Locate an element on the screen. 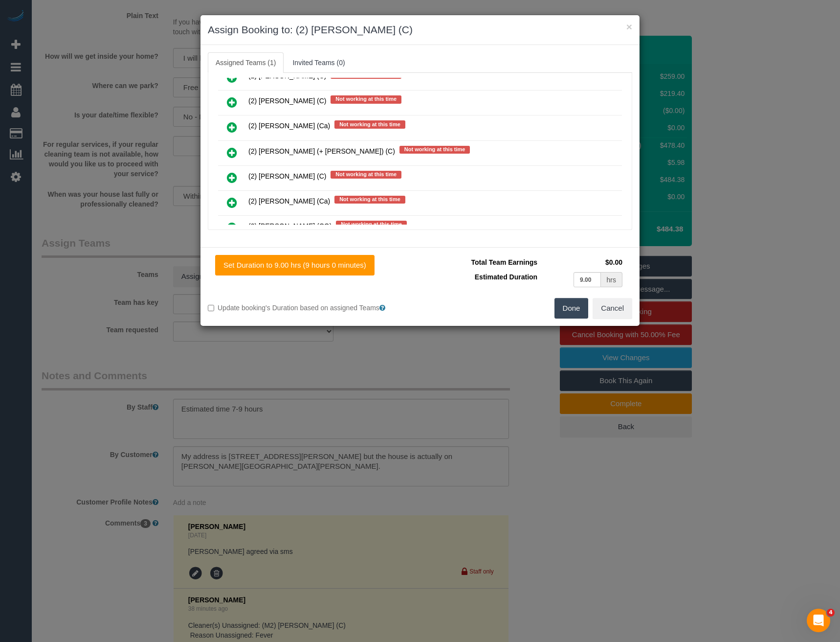  a: Invited Teams (0) is located at coordinates (318, 62).